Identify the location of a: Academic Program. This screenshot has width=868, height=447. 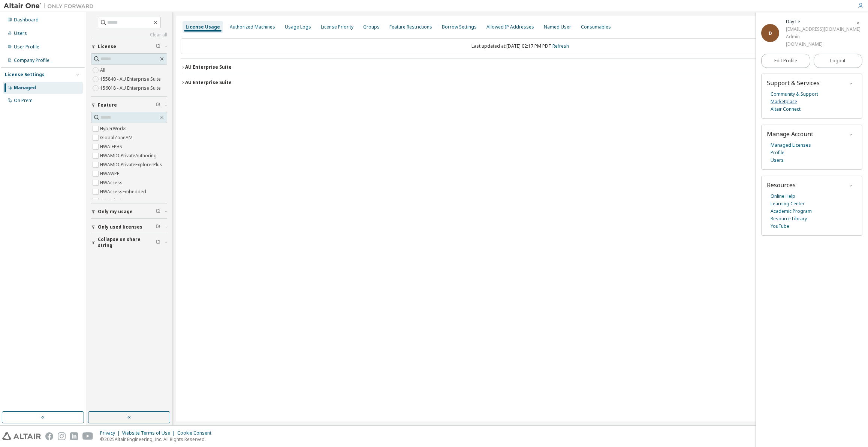
(792, 212).